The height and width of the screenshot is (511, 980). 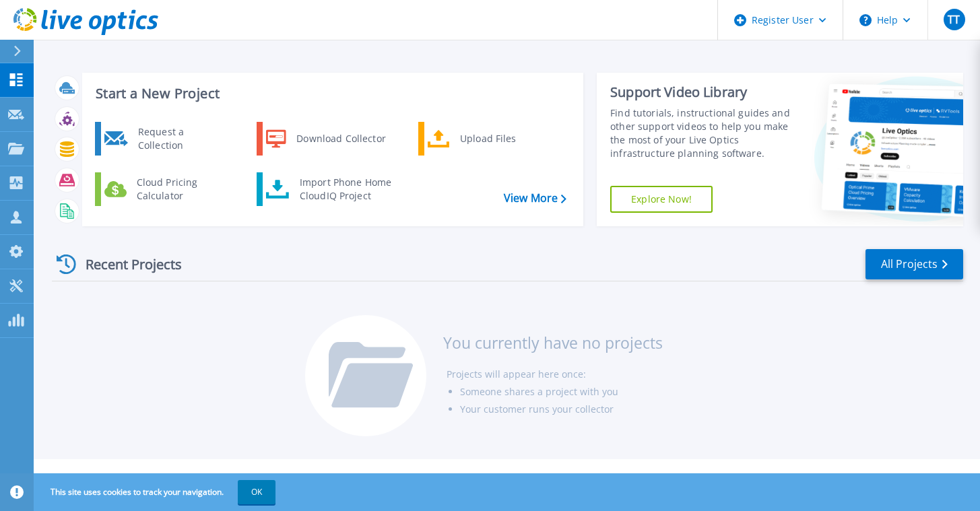 What do you see at coordinates (535, 198) in the screenshot?
I see `a: View More` at bounding box center [535, 198].